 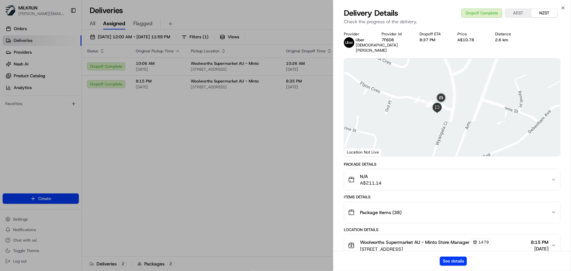 I want to click on span: N/A, so click(x=370, y=176).